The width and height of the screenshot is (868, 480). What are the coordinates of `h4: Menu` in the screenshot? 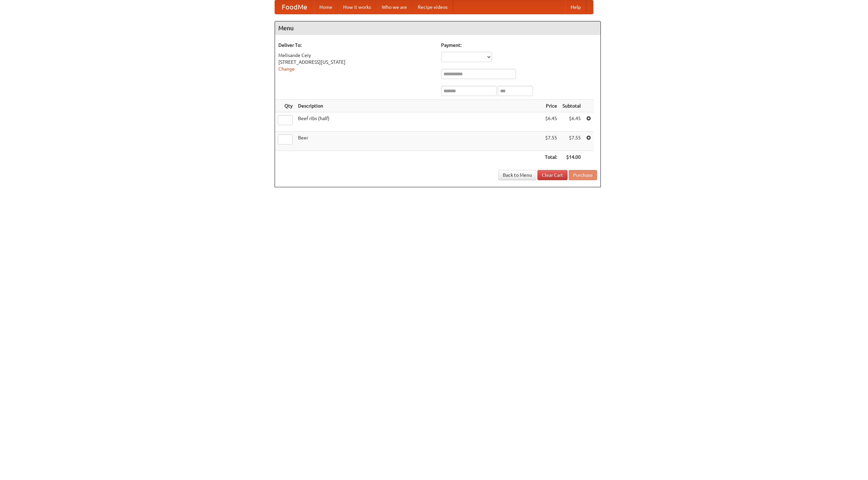 It's located at (438, 28).